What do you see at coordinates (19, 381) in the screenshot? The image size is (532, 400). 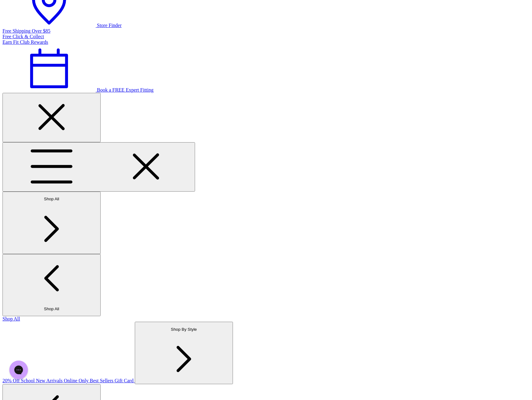 I see `a: 20% Off School` at bounding box center [19, 381].